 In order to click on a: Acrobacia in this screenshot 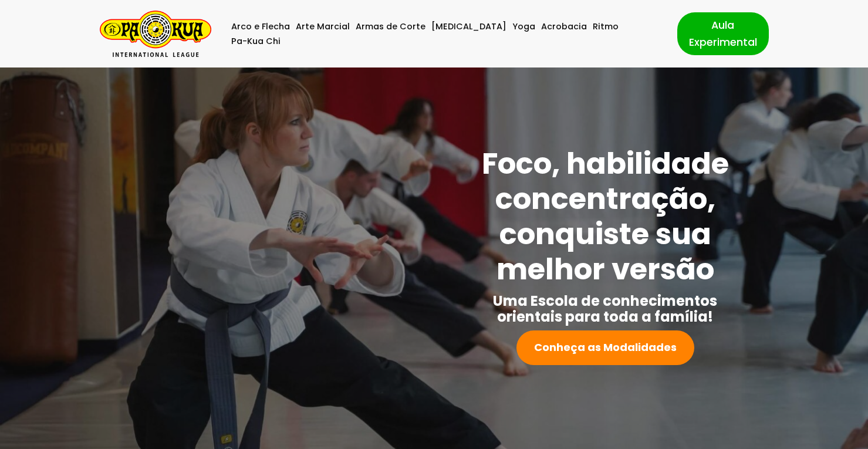, I will do `click(564, 27)`.